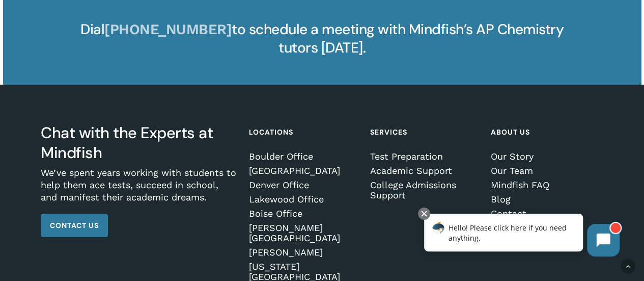  I want to click on h4: About Us, so click(545, 132).